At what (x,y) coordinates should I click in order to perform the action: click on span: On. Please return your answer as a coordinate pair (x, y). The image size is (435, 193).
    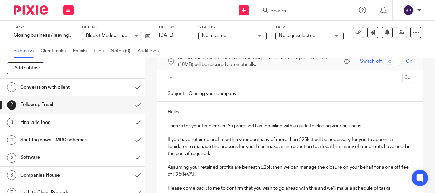
    Looking at the image, I should click on (409, 61).